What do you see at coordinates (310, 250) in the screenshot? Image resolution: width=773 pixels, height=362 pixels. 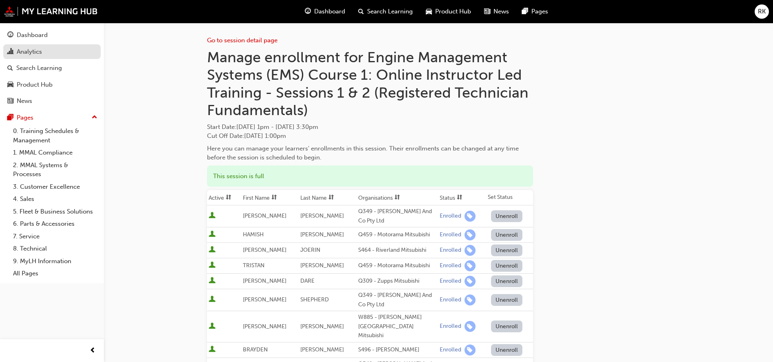 I see `span: JOERIN` at bounding box center [310, 250].